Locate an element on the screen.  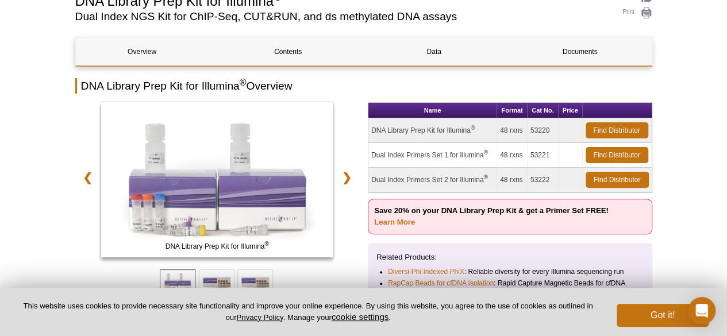
th: Price is located at coordinates (571, 110).